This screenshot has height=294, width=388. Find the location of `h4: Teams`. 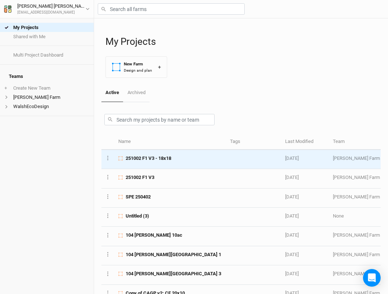

h4: Teams is located at coordinates (47, 76).